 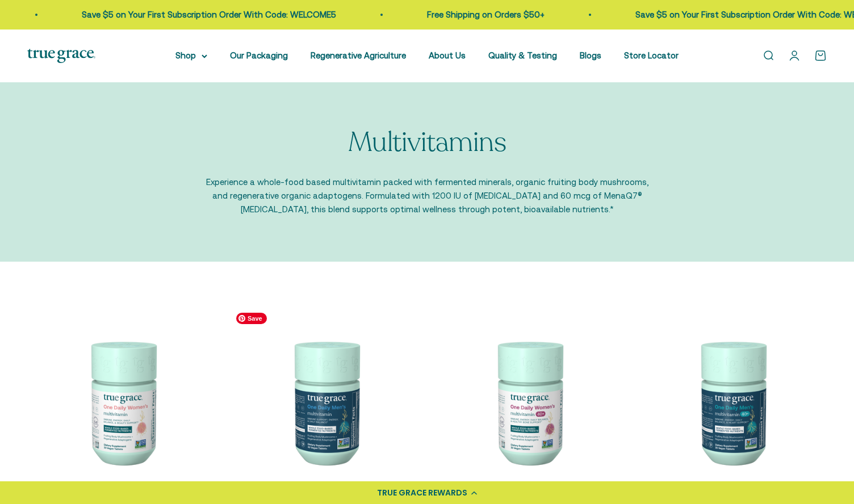 What do you see at coordinates (651, 55) in the screenshot?
I see `a: Store Locator` at bounding box center [651, 55].